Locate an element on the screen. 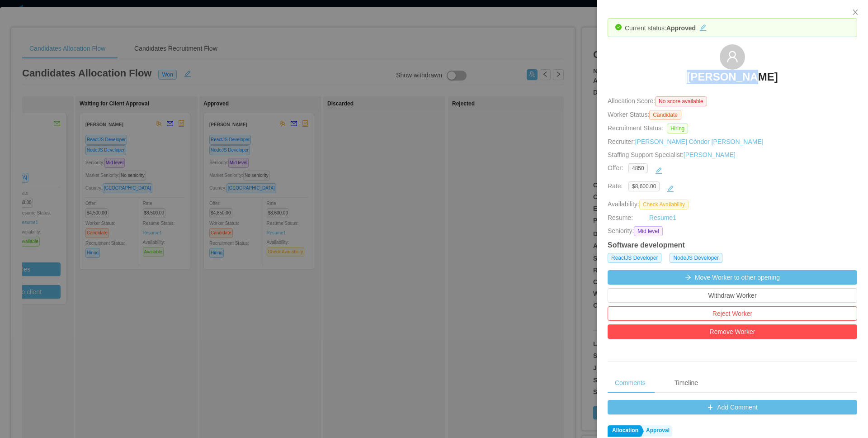 This screenshot has width=868, height=438. strong: Approved is located at coordinates (681, 28).